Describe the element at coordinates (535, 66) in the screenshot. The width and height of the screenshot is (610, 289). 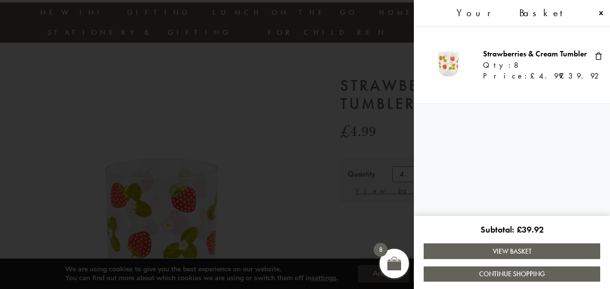
I see `div: Qty:` at that location.